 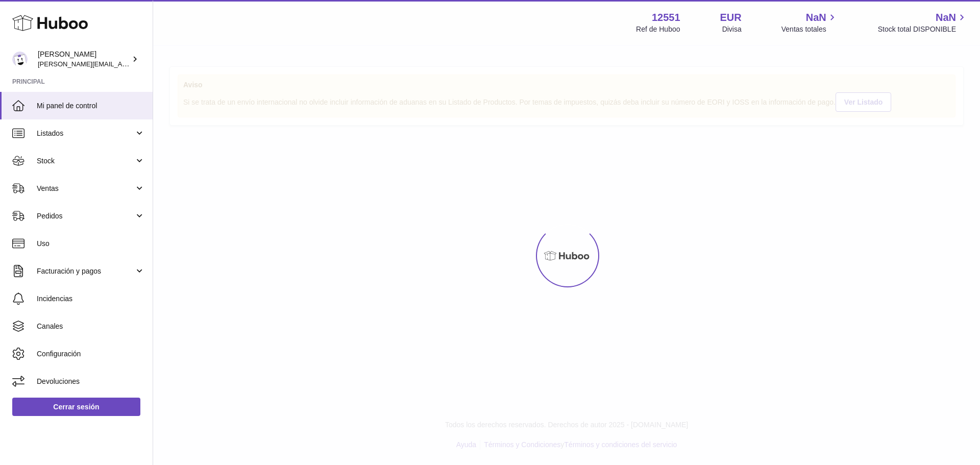 What do you see at coordinates (91, 353) in the screenshot?
I see `span: Configuración` at bounding box center [91, 353].